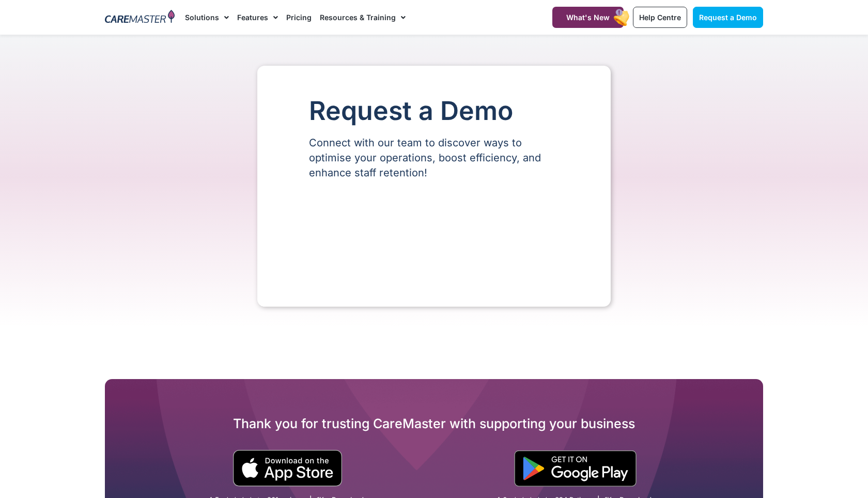 This screenshot has width=868, height=498. What do you see at coordinates (588, 17) in the screenshot?
I see `span: What's New` at bounding box center [588, 17].